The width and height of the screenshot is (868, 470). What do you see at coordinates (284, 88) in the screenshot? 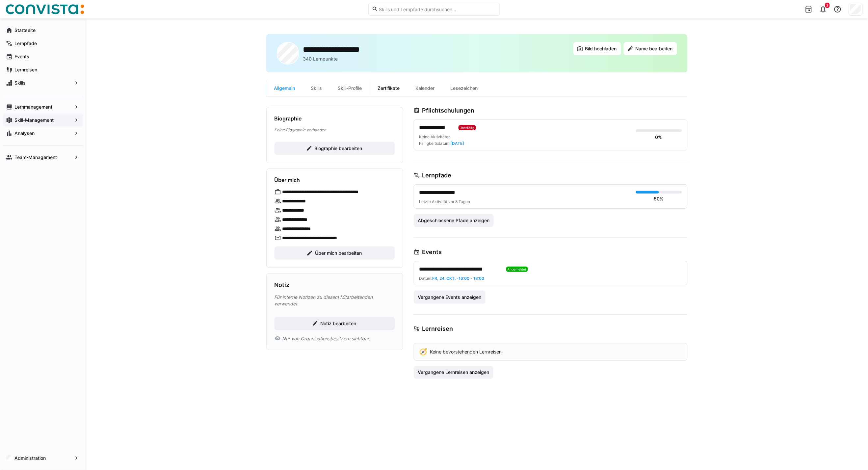
I see `div: Allgemein` at bounding box center [284, 88].